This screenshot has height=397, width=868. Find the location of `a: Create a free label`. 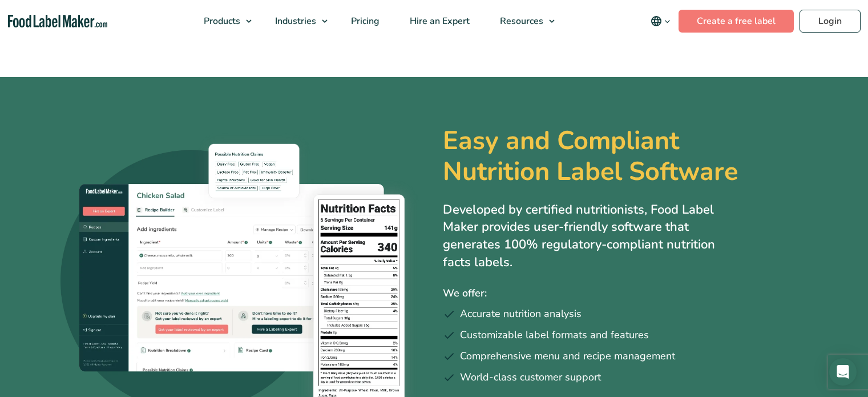

a: Create a free label is located at coordinates (737, 21).